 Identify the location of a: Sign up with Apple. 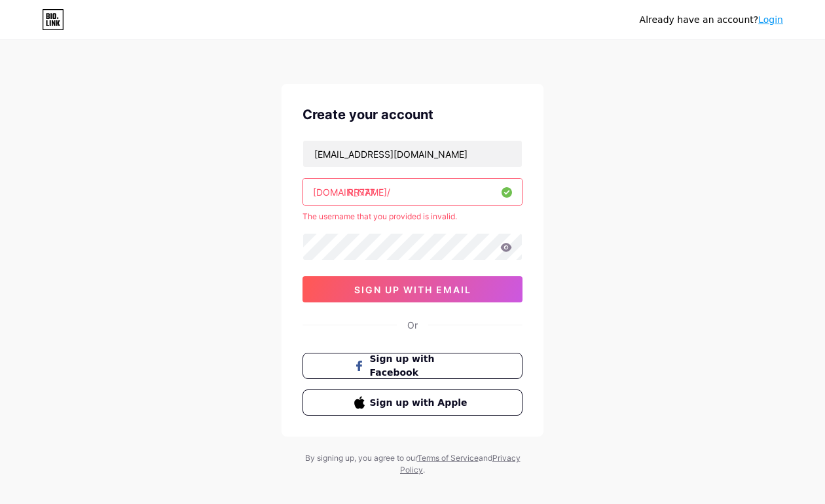
(412, 403).